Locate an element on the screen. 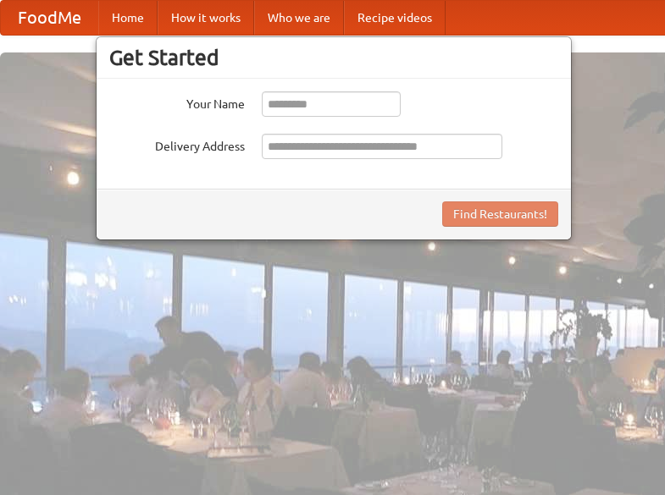  label: Your Name is located at coordinates (177, 102).